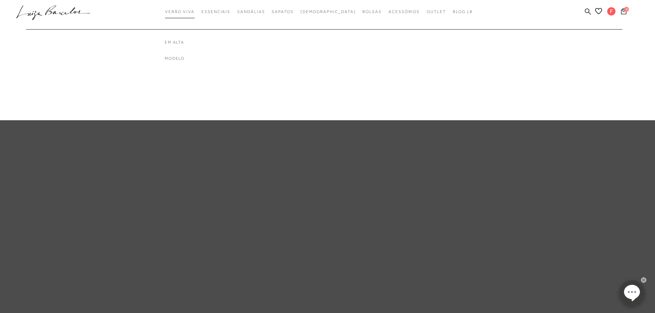 This screenshot has width=655, height=313. Describe the element at coordinates (437, 12) in the screenshot. I see `span: Outlet` at that location.